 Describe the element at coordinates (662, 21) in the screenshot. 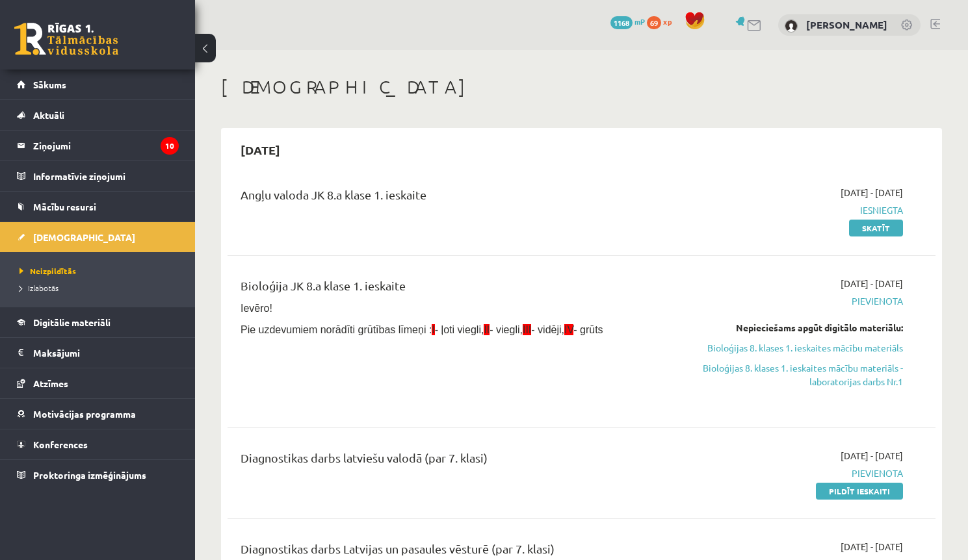

I see `a: 69 xp` at that location.